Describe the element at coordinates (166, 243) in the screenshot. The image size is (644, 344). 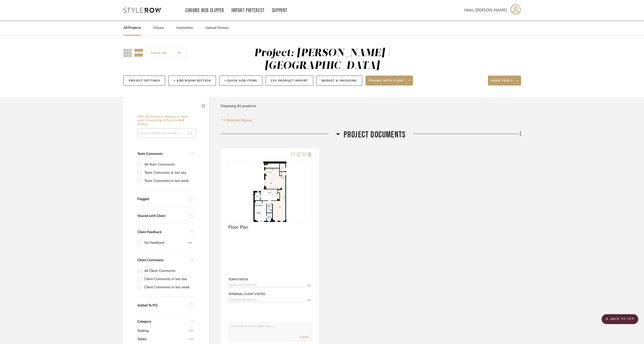
I see `div: No Feedback` at that location.